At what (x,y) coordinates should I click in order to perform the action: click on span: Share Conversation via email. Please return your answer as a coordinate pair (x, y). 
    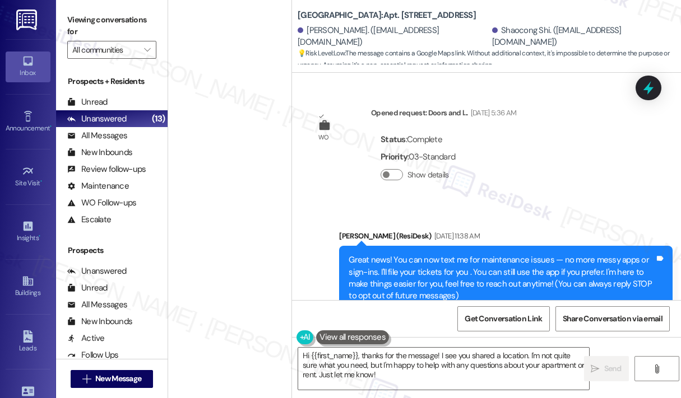
    Looking at the image, I should click on (612, 319).